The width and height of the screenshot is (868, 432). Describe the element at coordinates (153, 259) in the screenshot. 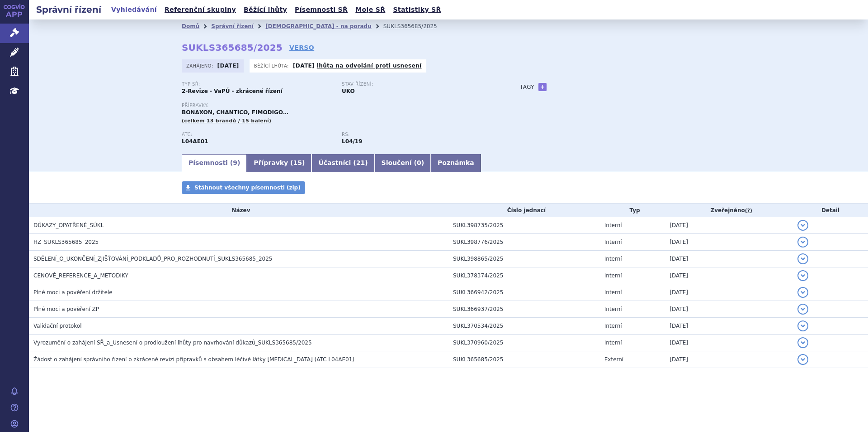

I see `span: SDĚLENÍ_O_UKONČENÍ_ZJIŠŤOVÁNÍ_PODKLADŮ_PRO_ROZHODNUTÍ_SUKLS365685_2025` at that location.